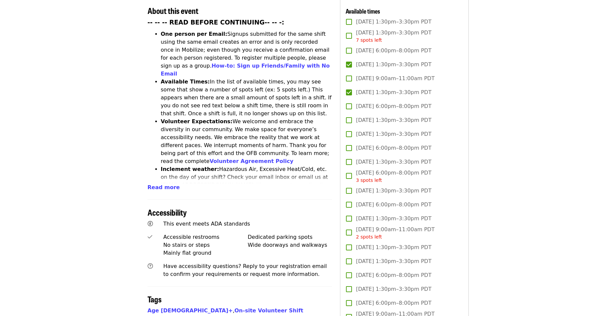 The image size is (616, 316). I want to click on span: Available times, so click(363, 11).